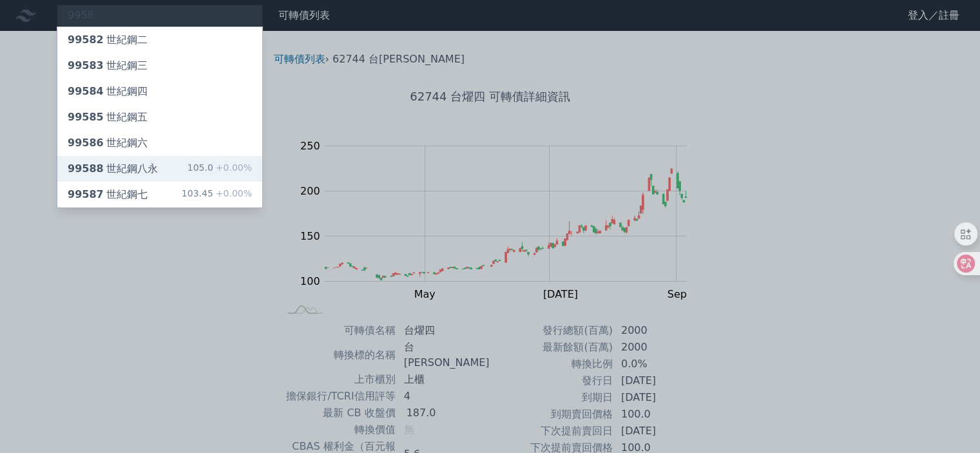 This screenshot has width=980, height=453. Describe the element at coordinates (86, 168) in the screenshot. I see `span: 99588` at that location.